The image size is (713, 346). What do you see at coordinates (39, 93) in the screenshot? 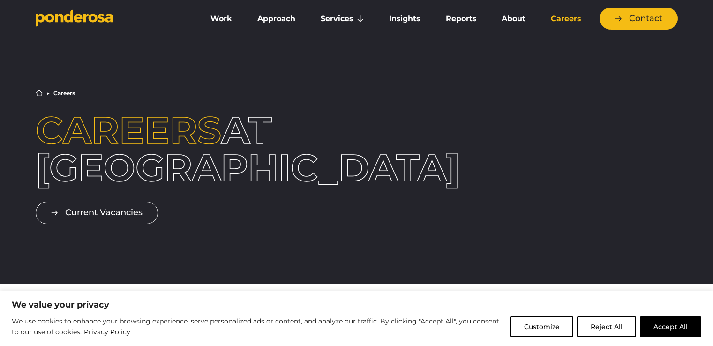
I see `a: Home` at bounding box center [39, 93].